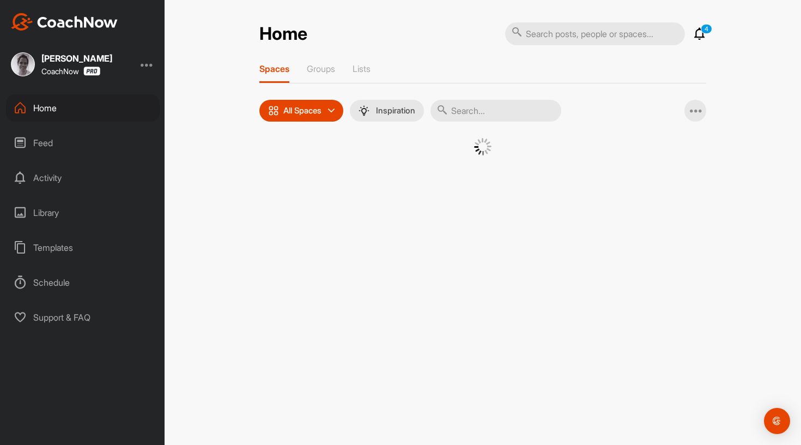 The image size is (801, 445). Describe the element at coordinates (83, 178) in the screenshot. I see `div: Activity` at that location.